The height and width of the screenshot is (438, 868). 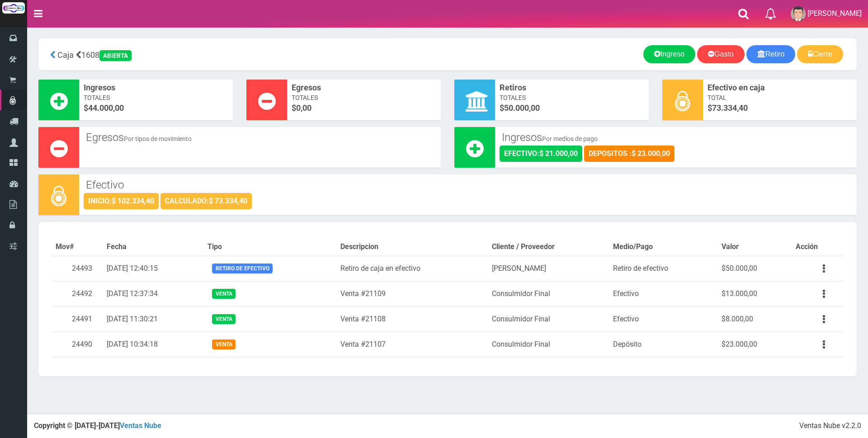 What do you see at coordinates (755, 319) in the screenshot?
I see `td: $8.000,00` at bounding box center [755, 319].